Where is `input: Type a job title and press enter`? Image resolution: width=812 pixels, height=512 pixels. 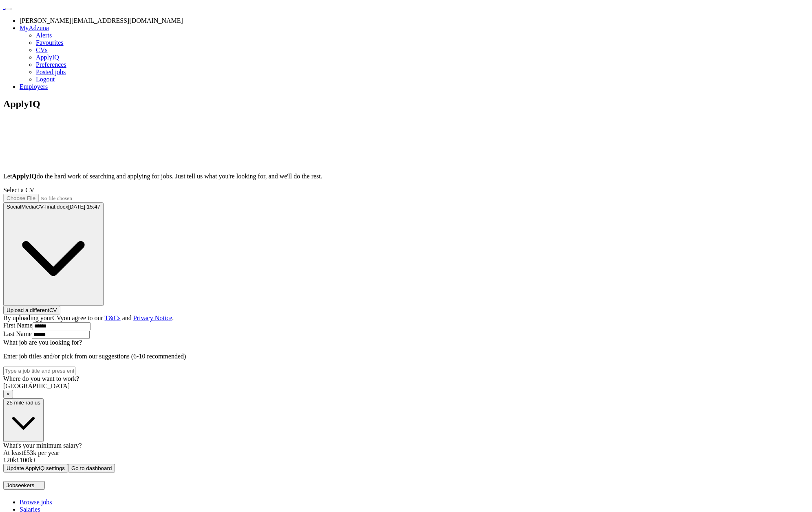
input: Type a job title and press enter is located at coordinates (39, 371).